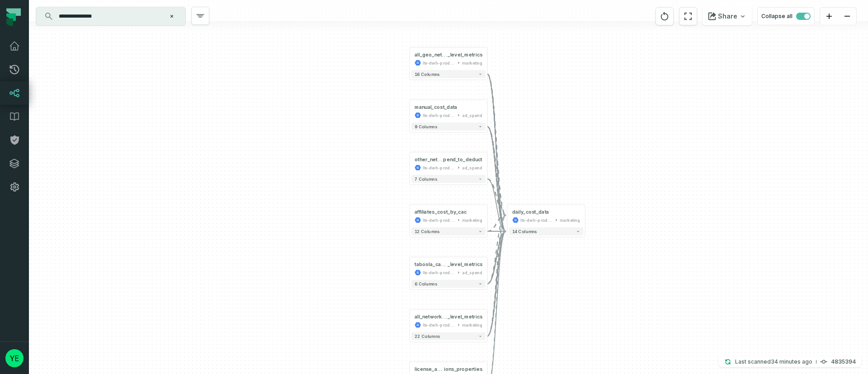 The height and width of the screenshot is (374, 868). What do you see at coordinates (448, 369) in the screenshot?
I see `div: license_applications_properties` at bounding box center [448, 369].